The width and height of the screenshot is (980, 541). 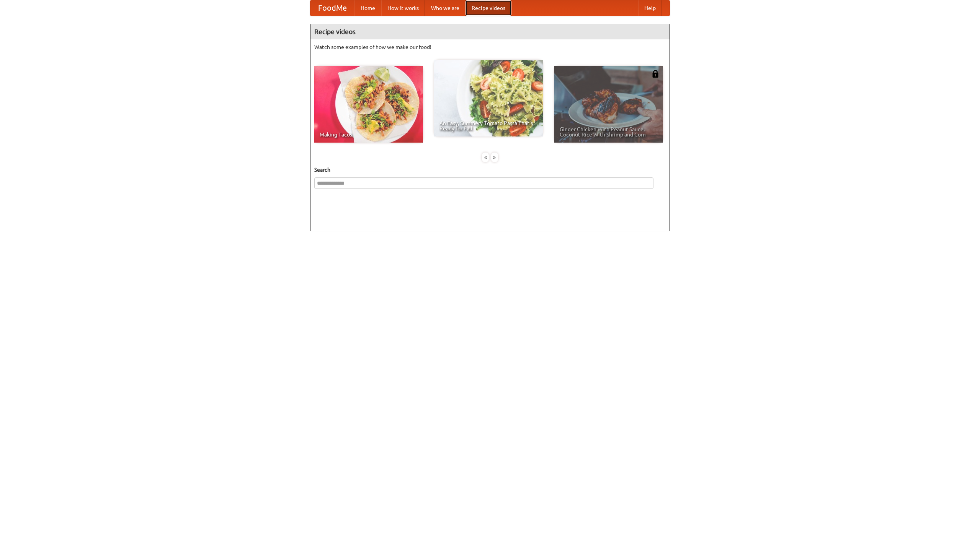 What do you see at coordinates (368, 104) in the screenshot?
I see `a: Making Tacos` at bounding box center [368, 104].